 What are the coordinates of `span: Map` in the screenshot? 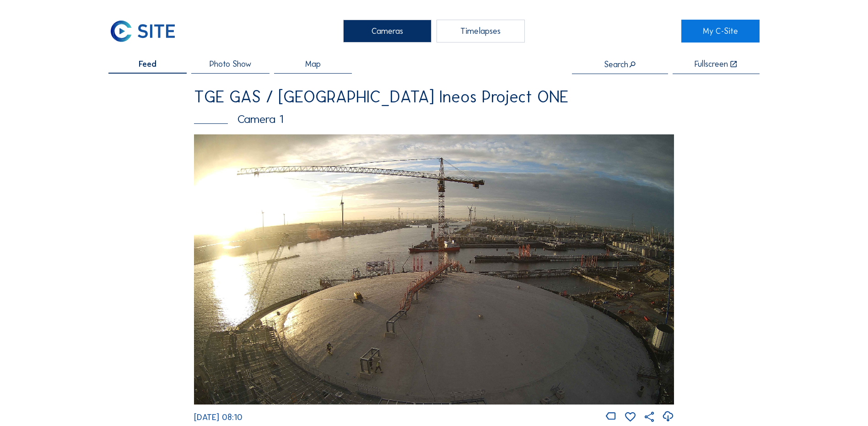 It's located at (313, 64).